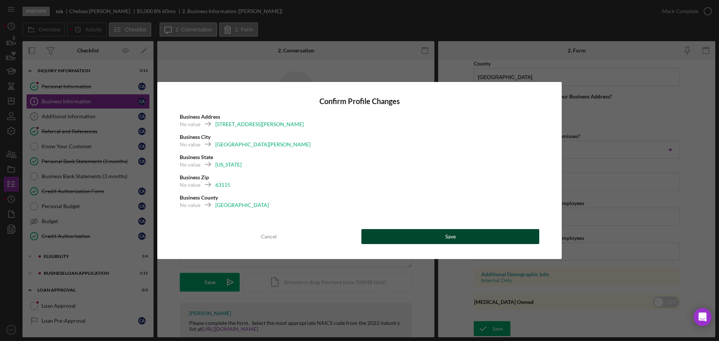 Image resolution: width=719 pixels, height=341 pixels. I want to click on b: Business City, so click(195, 137).